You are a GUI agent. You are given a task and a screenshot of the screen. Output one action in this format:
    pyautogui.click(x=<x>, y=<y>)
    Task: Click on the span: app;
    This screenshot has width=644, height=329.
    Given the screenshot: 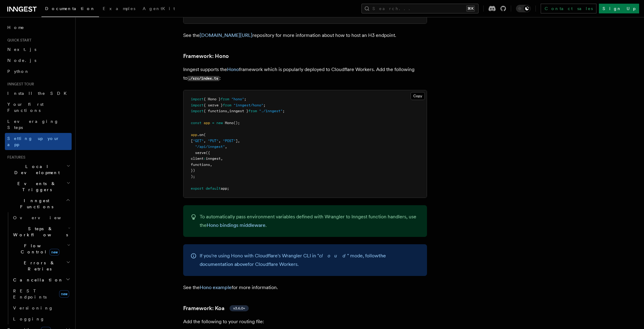 What is the action you would take?
    pyautogui.click(x=225, y=189)
    